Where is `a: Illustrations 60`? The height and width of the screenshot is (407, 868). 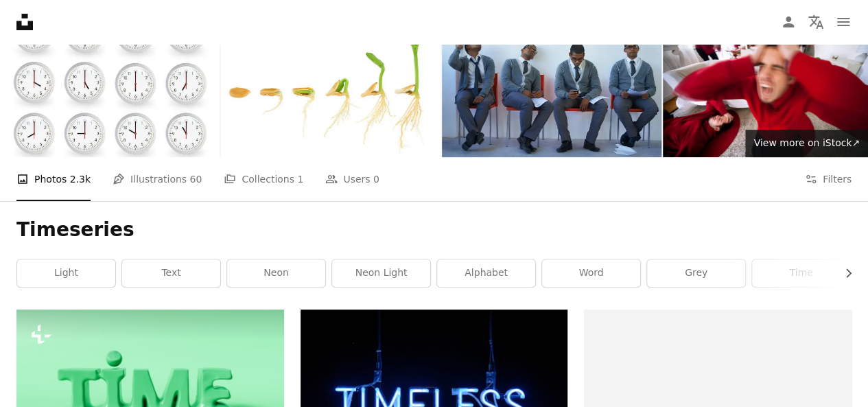 a: Illustrations 60 is located at coordinates (157, 179).